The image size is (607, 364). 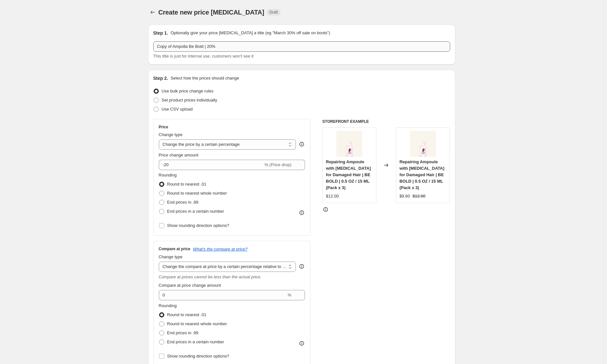 I want to click on span: This title is just for internal use, customers won't see it, so click(x=203, y=55).